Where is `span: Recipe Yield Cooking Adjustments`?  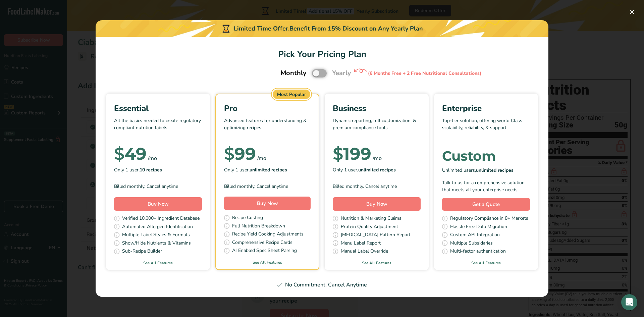
span: Recipe Yield Cooking Adjustments is located at coordinates (268, 234).